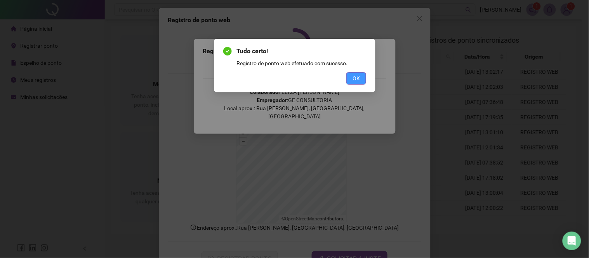 The image size is (589, 258). What do you see at coordinates (301, 51) in the screenshot?
I see `span: Tudo certo!` at bounding box center [301, 51].